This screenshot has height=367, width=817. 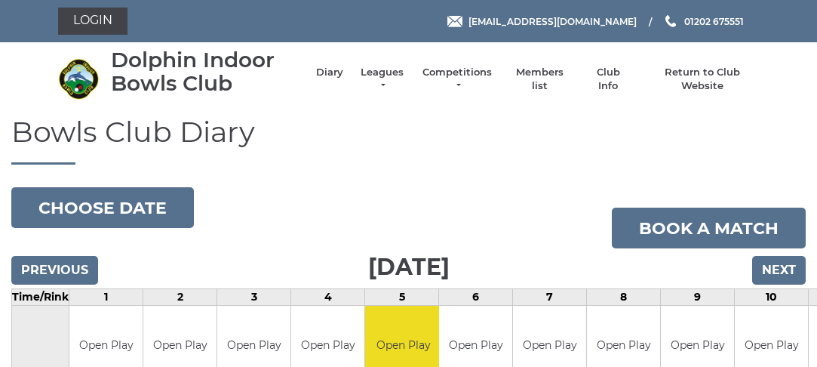 What do you see at coordinates (539, 79) in the screenshot?
I see `a: Members list` at bounding box center [539, 79].